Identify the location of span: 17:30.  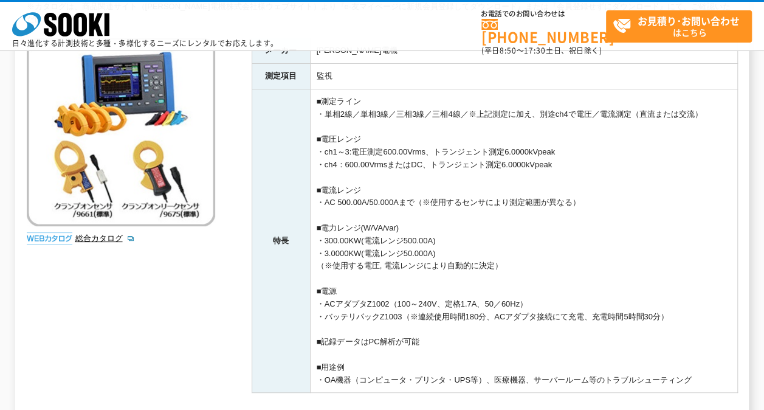
(535, 50).